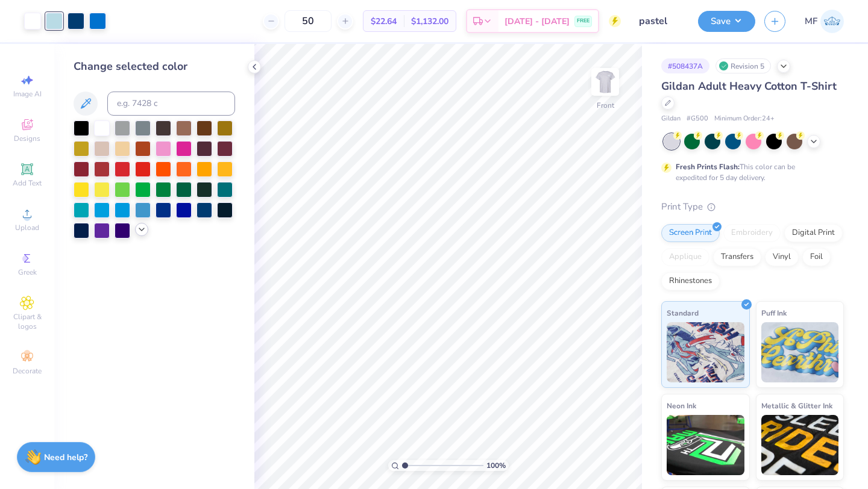 The height and width of the screenshot is (489, 868). What do you see at coordinates (705, 445) in the screenshot?
I see `img: Neon Ink` at bounding box center [705, 445].